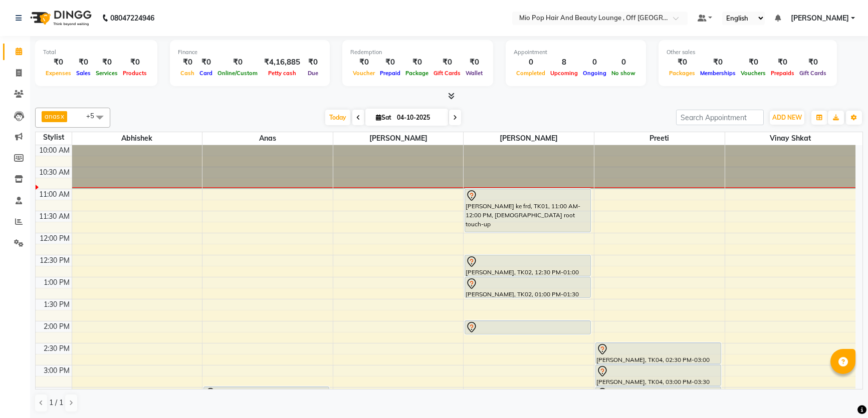  Describe the element at coordinates (576, 52) in the screenshot. I see `div: Appointment` at that location.